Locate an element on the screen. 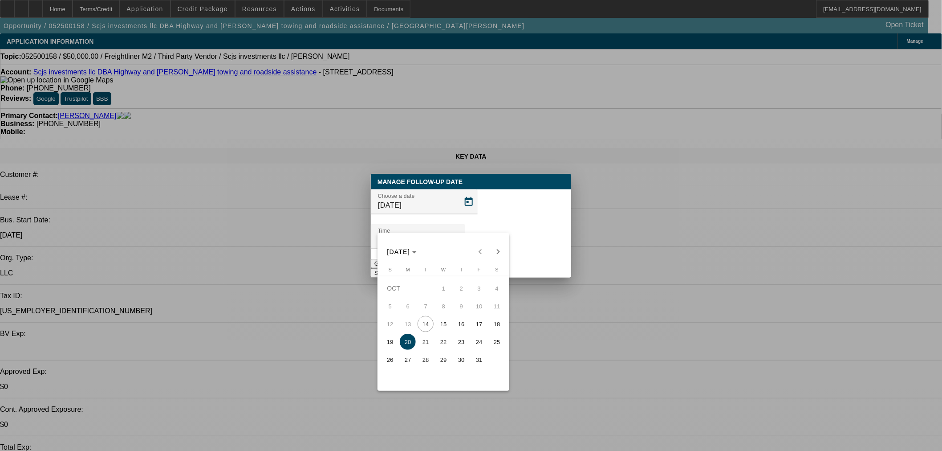 This screenshot has width=942, height=451. span: 3 is located at coordinates (479, 288).